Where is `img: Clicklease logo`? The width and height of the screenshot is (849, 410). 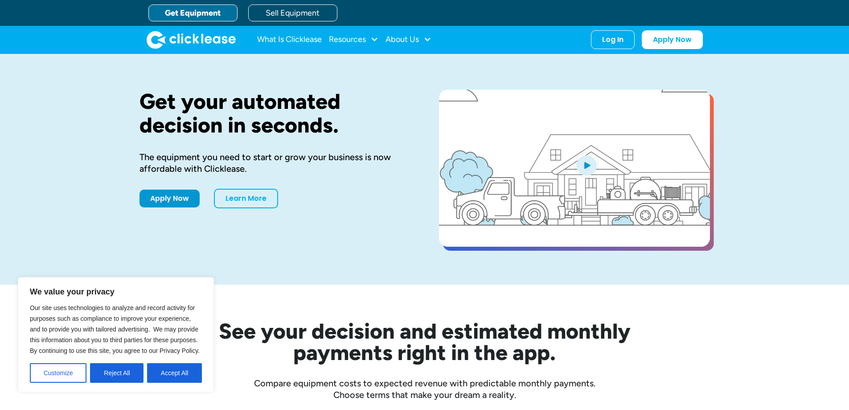
img: Clicklease logo is located at coordinates (191, 40).